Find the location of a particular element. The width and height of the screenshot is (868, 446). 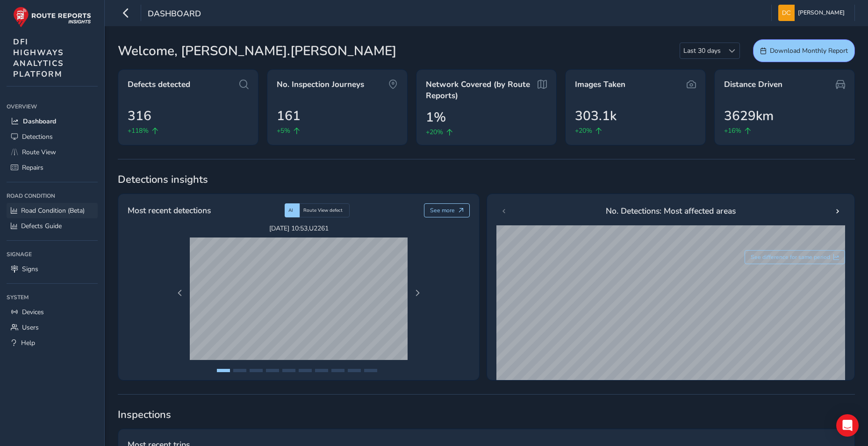

span: Detections insights is located at coordinates (486, 179).